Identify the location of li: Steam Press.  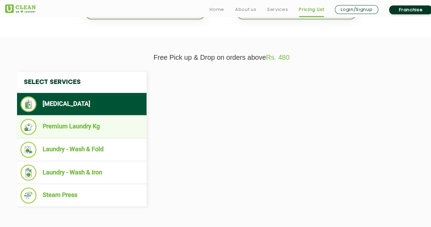
(82, 195).